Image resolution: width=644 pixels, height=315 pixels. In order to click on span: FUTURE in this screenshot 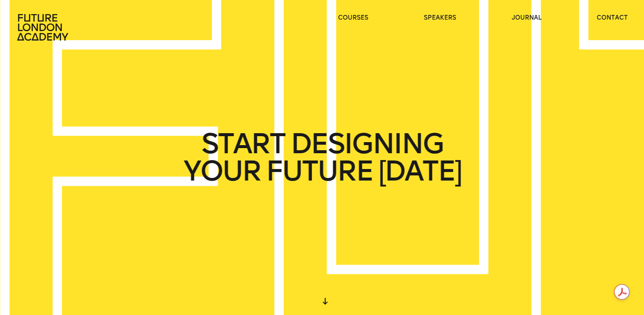, I will do `click(319, 171)`.